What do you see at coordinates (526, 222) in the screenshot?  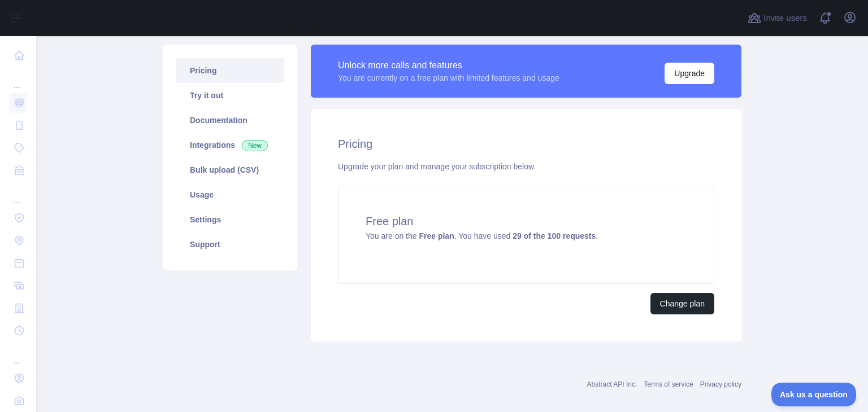 I see `h4: Free plan` at bounding box center [526, 222].